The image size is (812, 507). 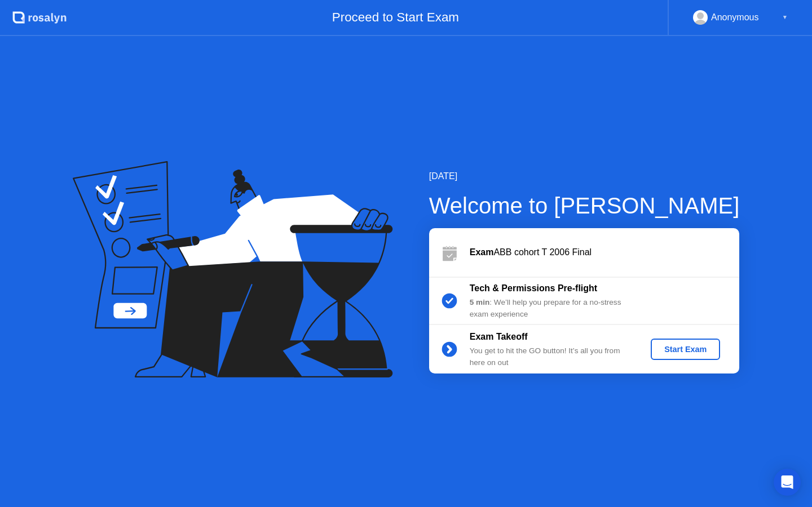 What do you see at coordinates (498, 336) in the screenshot?
I see `b: Exam Takeoff` at bounding box center [498, 336].